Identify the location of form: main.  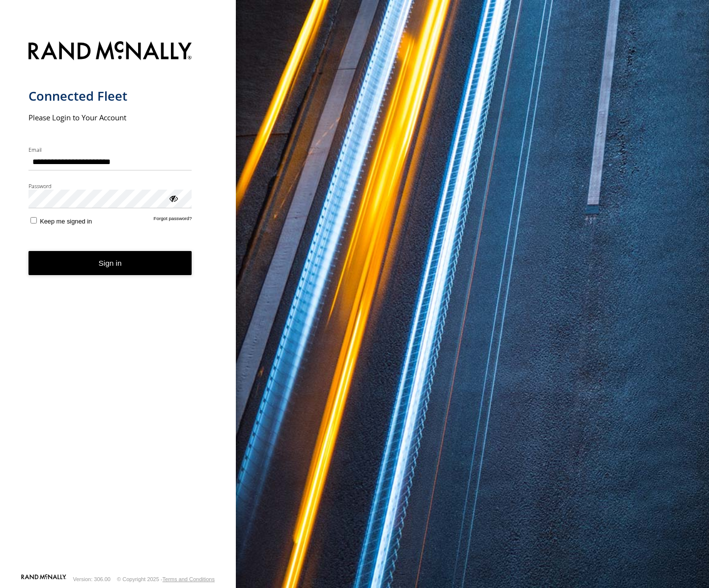
(118, 304).